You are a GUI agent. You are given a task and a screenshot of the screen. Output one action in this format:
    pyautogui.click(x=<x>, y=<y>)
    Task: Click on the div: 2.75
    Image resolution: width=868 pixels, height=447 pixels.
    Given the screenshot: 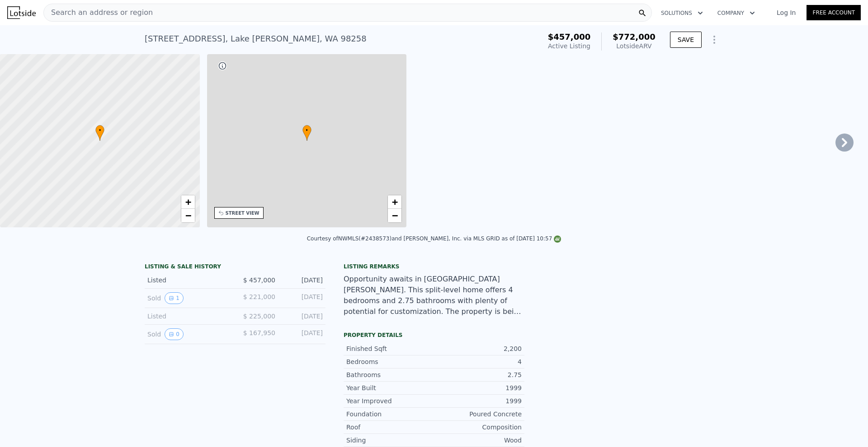 What is the action you would take?
    pyautogui.click(x=478, y=375)
    